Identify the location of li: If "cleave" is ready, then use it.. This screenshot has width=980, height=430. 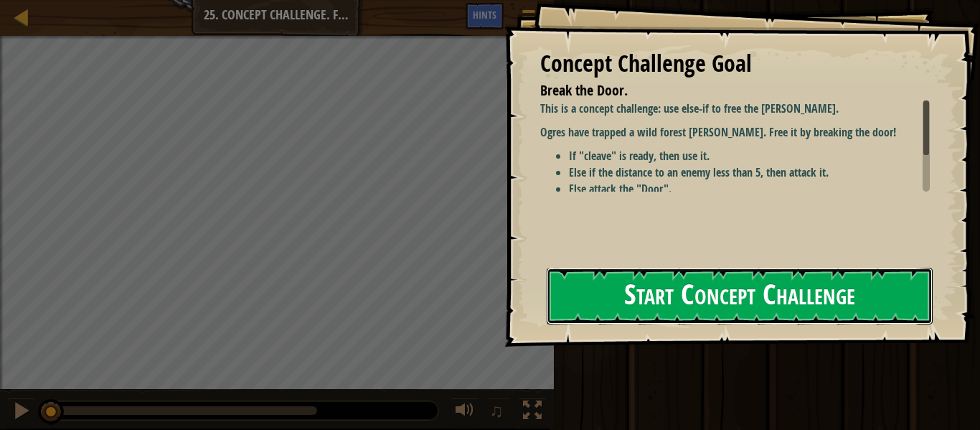
(749, 156).